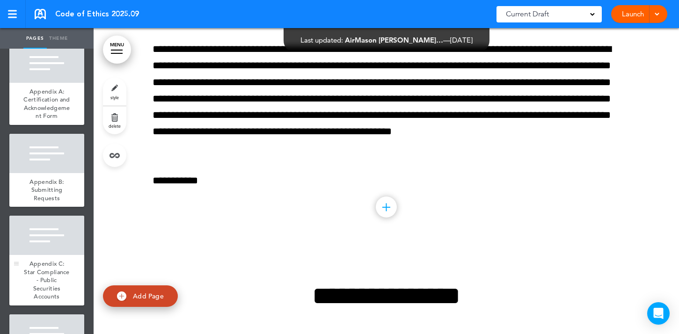 The image size is (679, 334). What do you see at coordinates (47, 104) in the screenshot?
I see `a: Appendix A: Certification and Acknowledgement Form` at bounding box center [47, 104].